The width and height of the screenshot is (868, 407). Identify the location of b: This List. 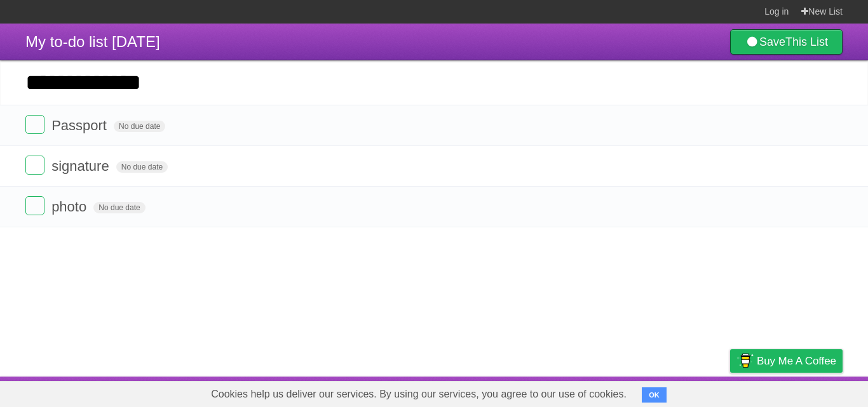
(806, 42).